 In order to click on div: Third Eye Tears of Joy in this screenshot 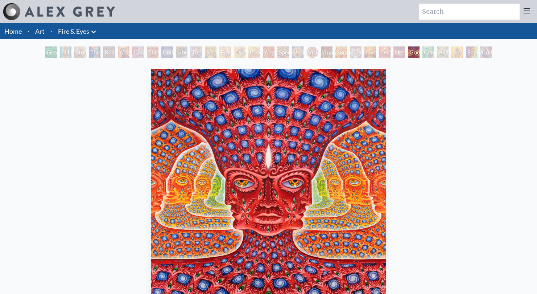, I will do `click(153, 52)`.